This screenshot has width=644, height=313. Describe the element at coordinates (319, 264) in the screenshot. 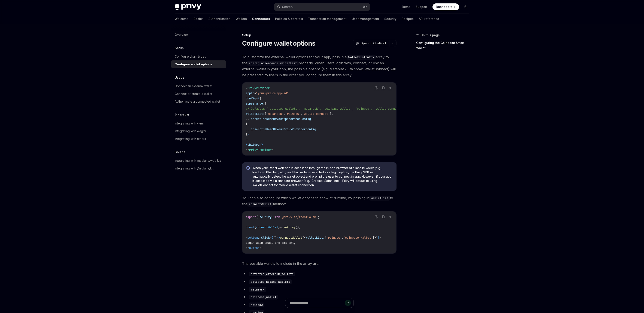

I see `span: The possible wallets to include in the array are:` at that location.